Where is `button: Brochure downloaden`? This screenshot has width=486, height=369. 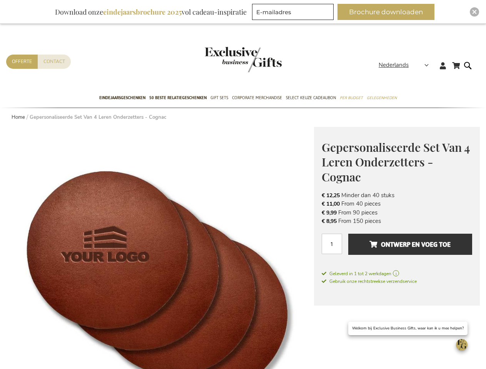
button: Brochure downloaden is located at coordinates (386, 12).